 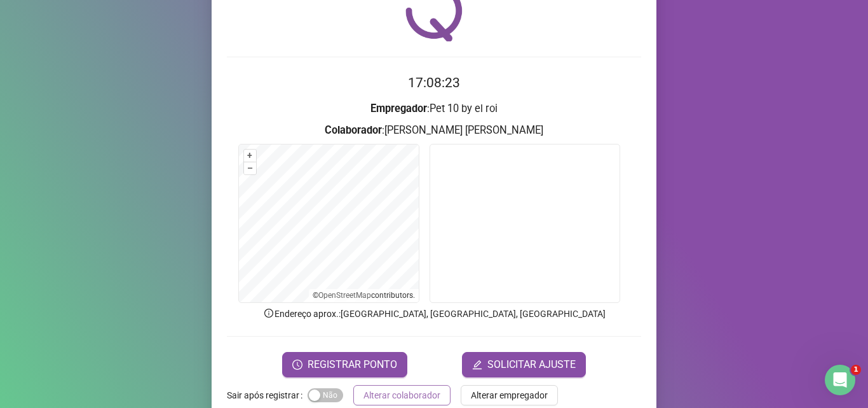 I want to click on span: SOLICITAR AJUSTE, so click(x=532, y=365).